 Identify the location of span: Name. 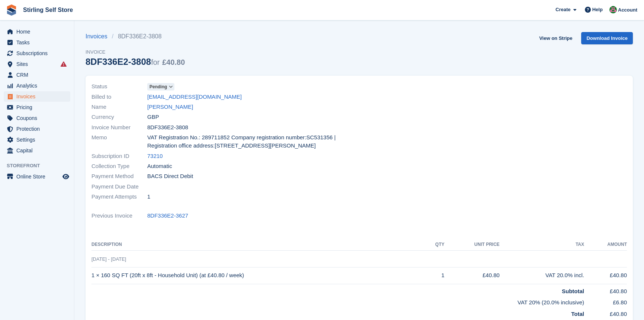
(120, 107).